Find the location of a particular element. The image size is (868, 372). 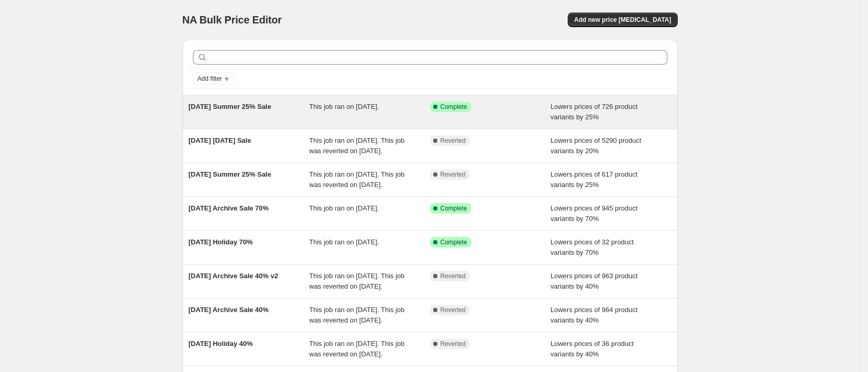

span: Lowers prices of 32 product variants by 70% is located at coordinates (592, 247).